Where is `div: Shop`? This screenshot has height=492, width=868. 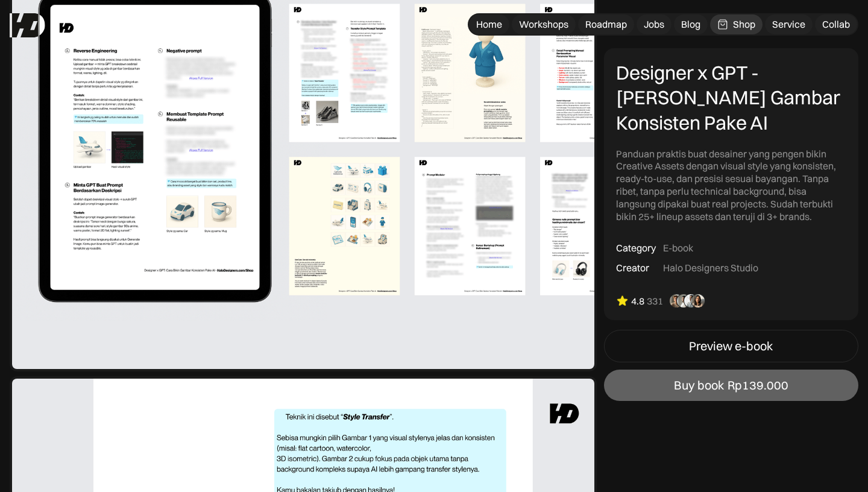
div: Shop is located at coordinates (744, 24).